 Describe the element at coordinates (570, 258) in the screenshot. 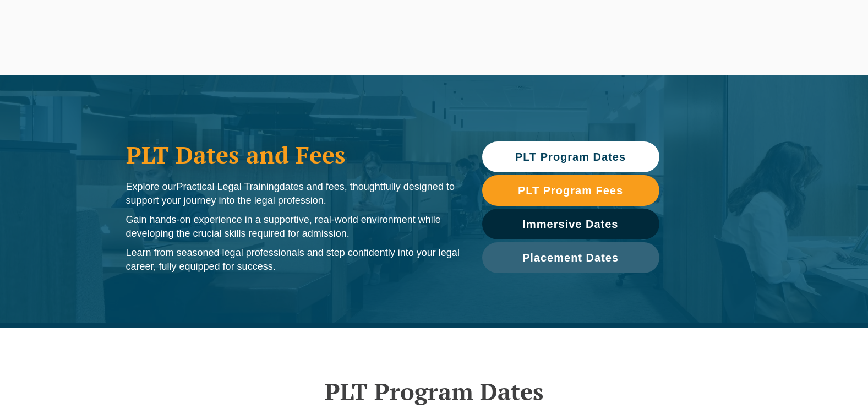

I see `span: Placement Dates` at that location.